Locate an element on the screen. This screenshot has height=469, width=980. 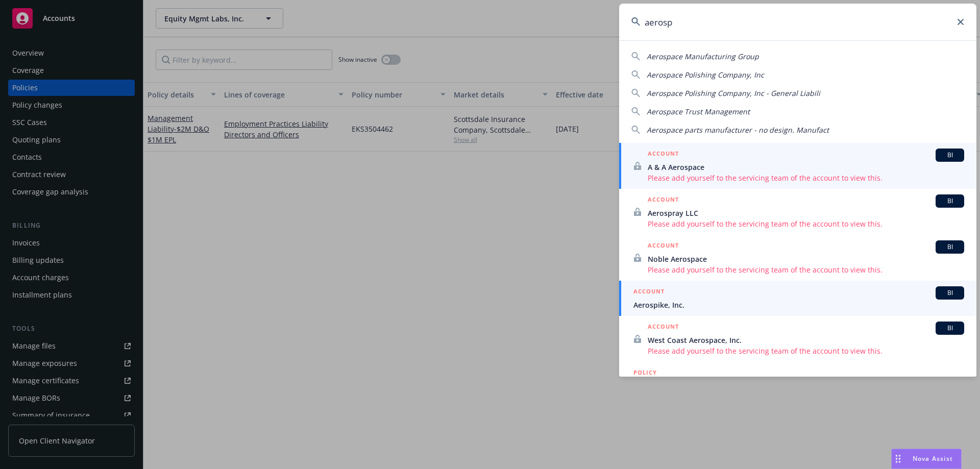
span: Aerospace Polishing Company, Inc - General Liabili is located at coordinates (734, 93).